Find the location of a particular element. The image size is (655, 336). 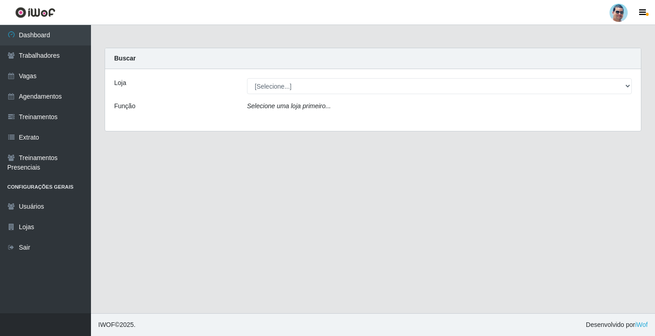

label: Loja is located at coordinates (120, 83).